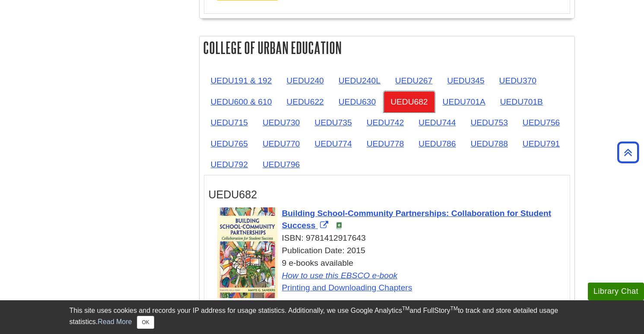  I want to click on a: UEDU786, so click(438, 144).